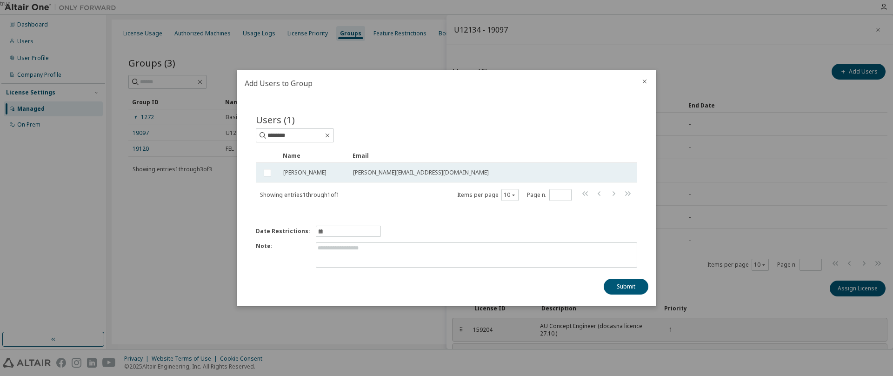 The image size is (893, 376). What do you see at coordinates (549, 195) in the screenshot?
I see `span: Page n.` at bounding box center [549, 195].